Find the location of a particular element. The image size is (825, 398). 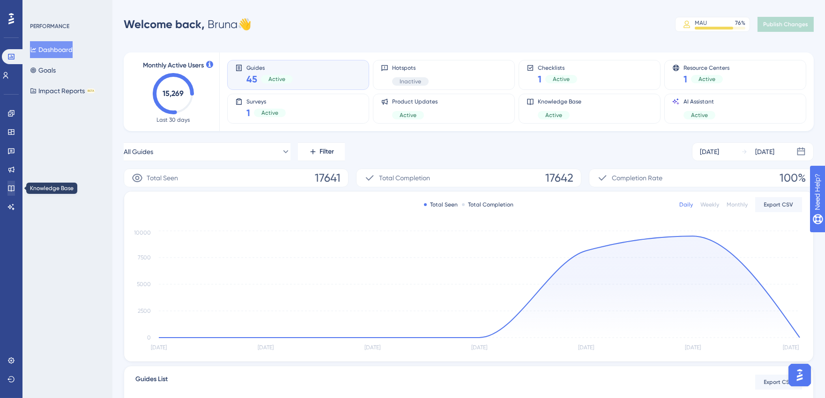

tspan: 2500 is located at coordinates (144, 311).